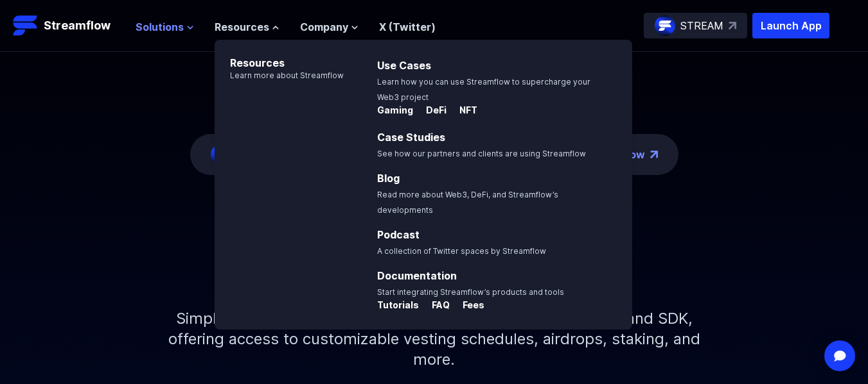 Image resolution: width=868 pixels, height=384 pixels. I want to click on button: Solutions, so click(165, 27).